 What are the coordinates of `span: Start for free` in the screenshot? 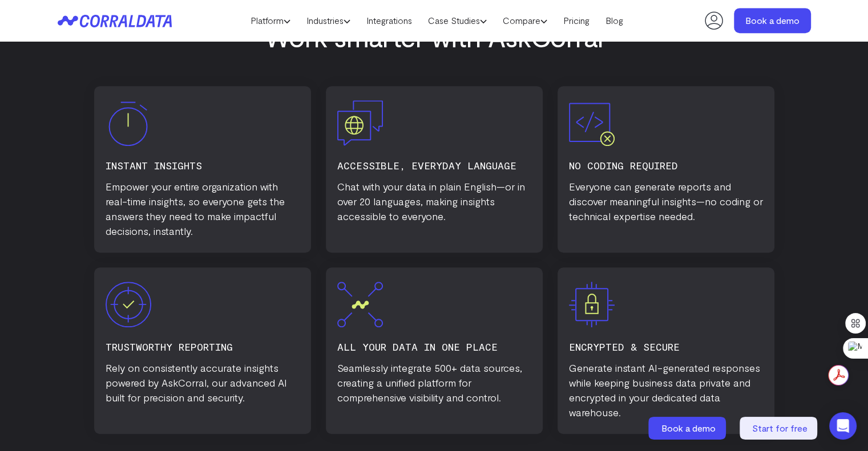 It's located at (780, 428).